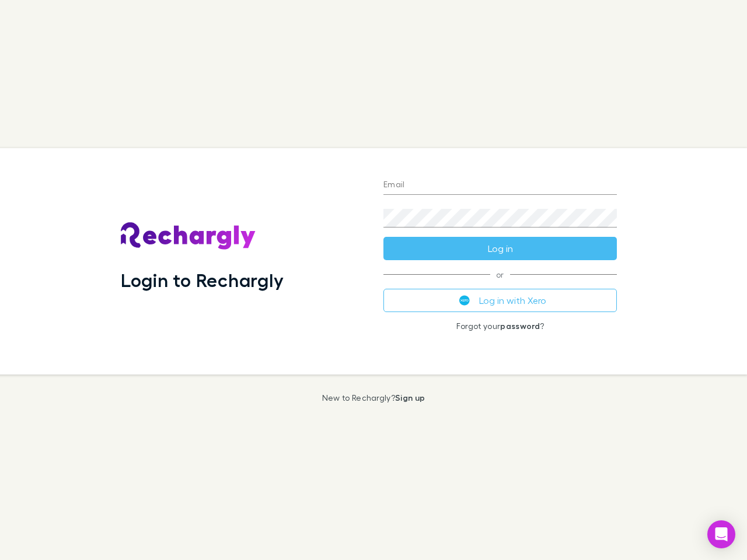 This screenshot has width=747, height=560. Describe the element at coordinates (520, 326) in the screenshot. I see `a: password` at that location.